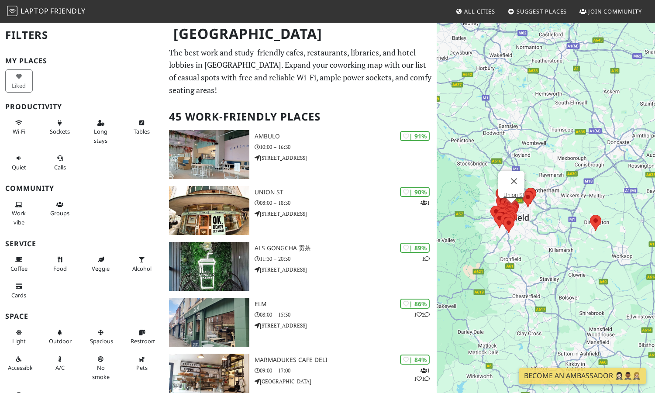 The height and width of the screenshot is (393, 655). What do you see at coordinates (19, 167) in the screenshot?
I see `span: Quiet` at bounding box center [19, 167].